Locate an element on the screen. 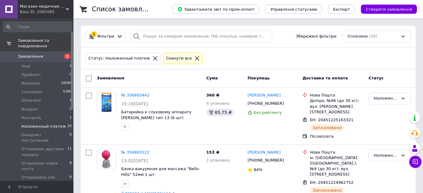 The image size is (423, 193). span: Отправлен новая почта is located at coordinates (45, 166).